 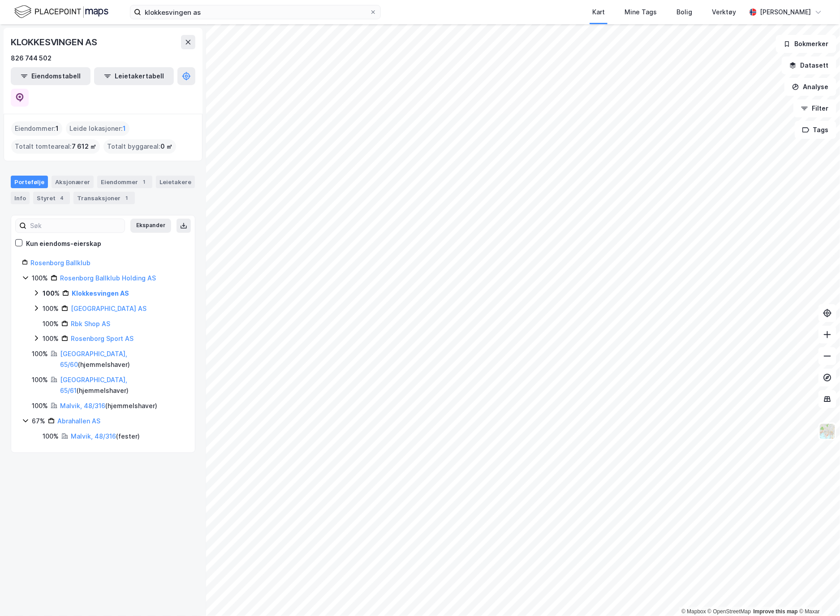 I want to click on div: Verktøy, so click(x=724, y=12).